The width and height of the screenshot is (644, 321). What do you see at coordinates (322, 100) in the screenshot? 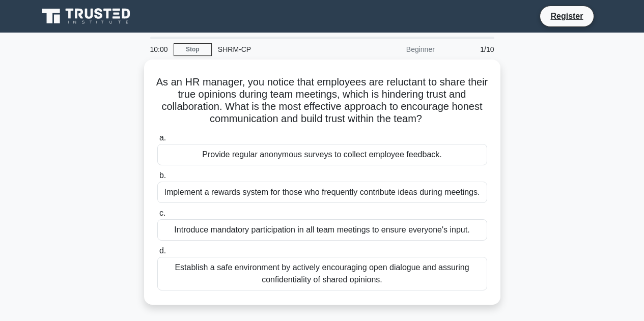
I see `h5: As an HR manager, you notice that employees are reluctant to share their true opinions during tea...` at bounding box center [322, 100].